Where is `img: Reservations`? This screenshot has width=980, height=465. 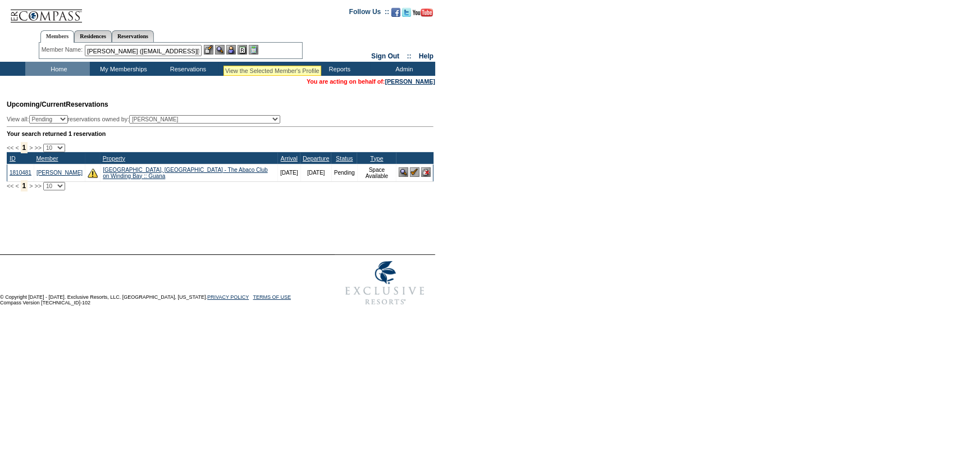
img: Reservations is located at coordinates (242, 49).